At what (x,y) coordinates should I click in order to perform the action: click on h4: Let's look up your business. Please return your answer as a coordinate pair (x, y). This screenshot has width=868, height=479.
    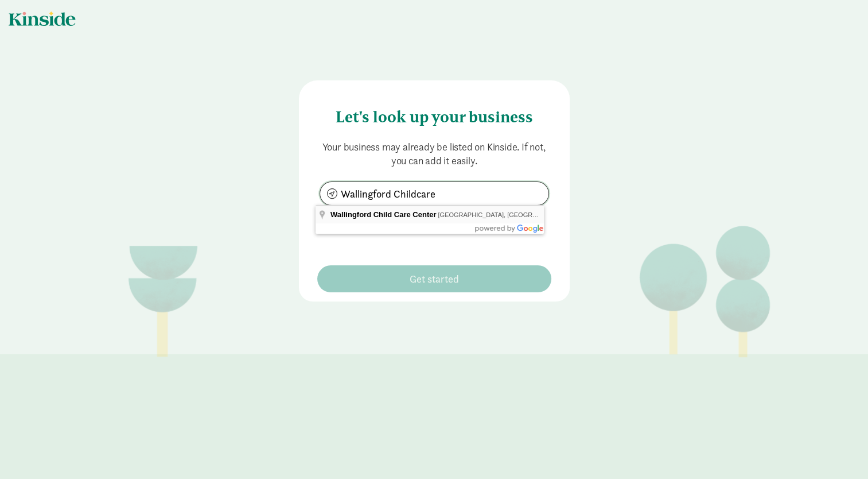
    Looking at the image, I should click on (434, 112).